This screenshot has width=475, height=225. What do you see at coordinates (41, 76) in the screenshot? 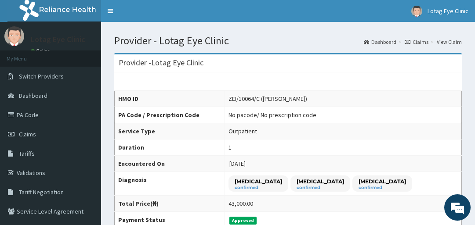
I see `span: Switch Providers` at bounding box center [41, 76].